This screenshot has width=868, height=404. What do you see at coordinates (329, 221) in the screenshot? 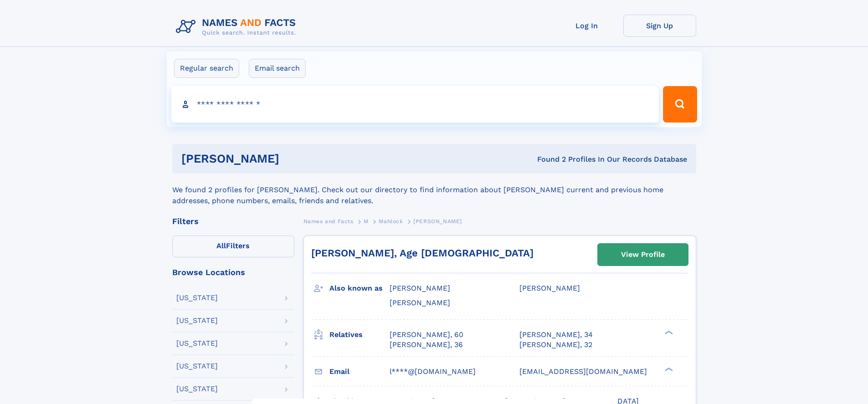
I see `a: Names and Facts` at bounding box center [329, 221].